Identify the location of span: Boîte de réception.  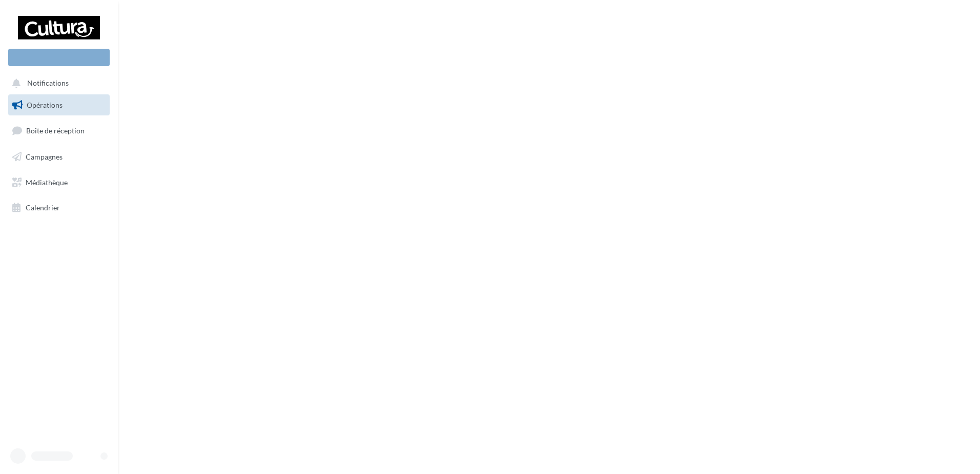
(55, 130).